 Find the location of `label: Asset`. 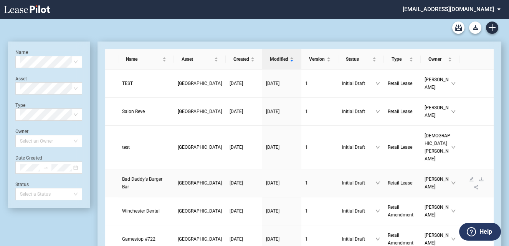

label: Asset is located at coordinates (21, 79).